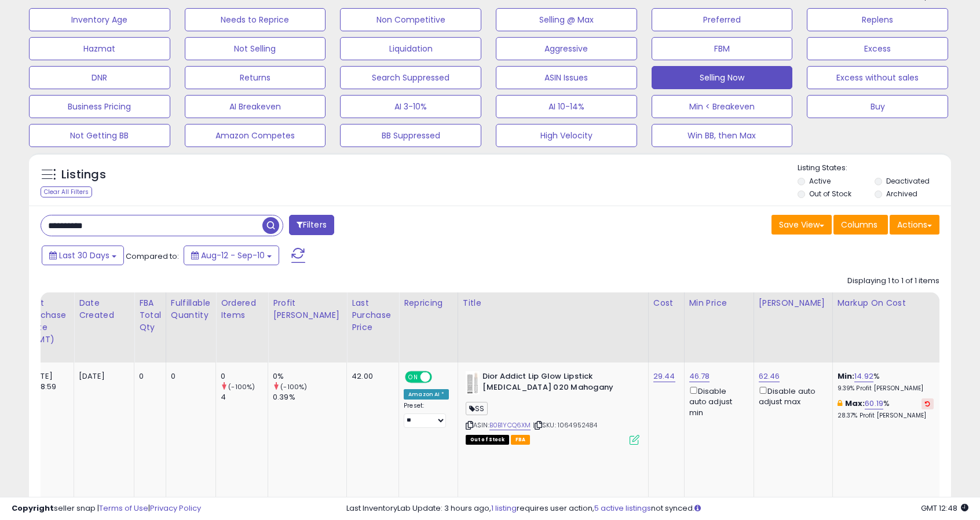 This screenshot has width=980, height=520. I want to click on div: Min Price, so click(719, 302).